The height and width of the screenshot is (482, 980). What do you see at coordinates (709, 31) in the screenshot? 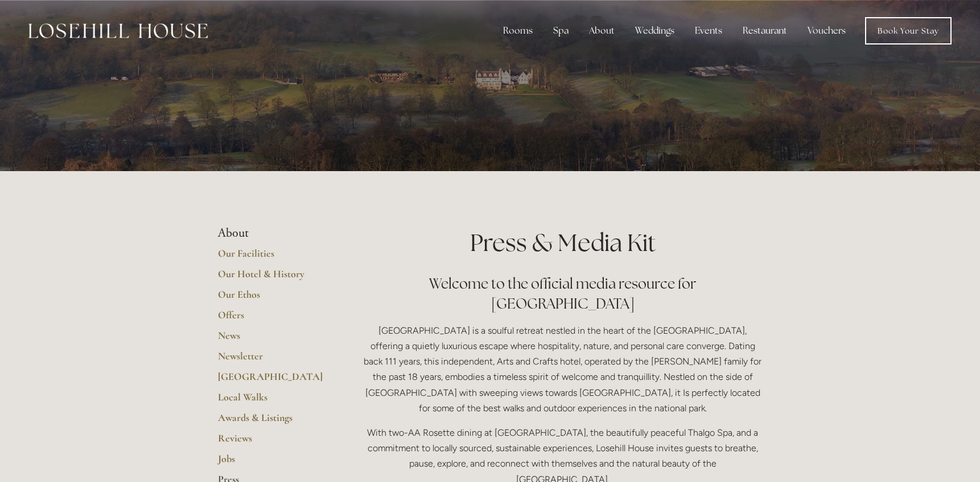
I see `div: Events` at bounding box center [709, 31].